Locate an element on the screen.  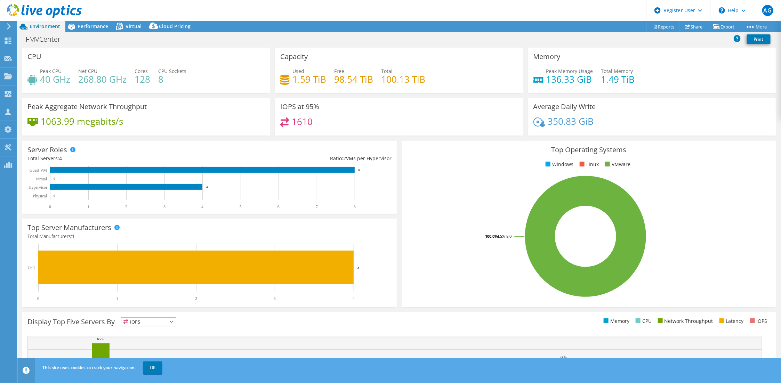
text: Guest VM is located at coordinates (38, 170).